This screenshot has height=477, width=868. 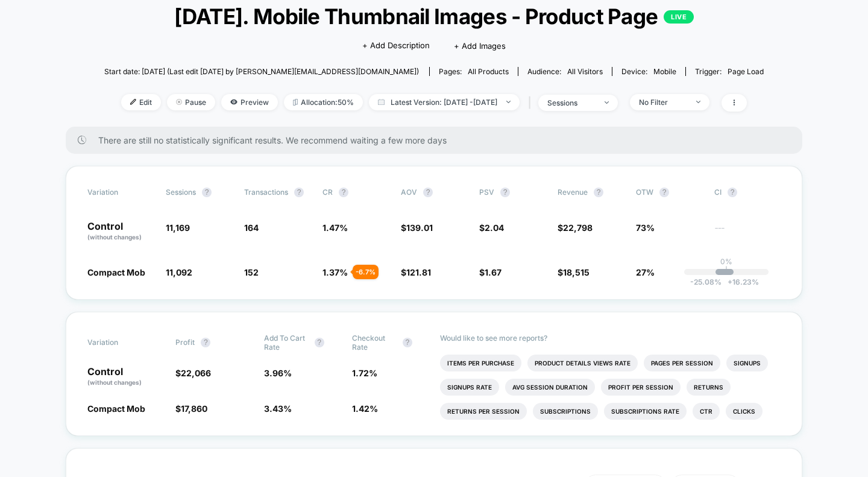 What do you see at coordinates (678, 17) in the screenshot?
I see `p: LIVE` at bounding box center [678, 17].